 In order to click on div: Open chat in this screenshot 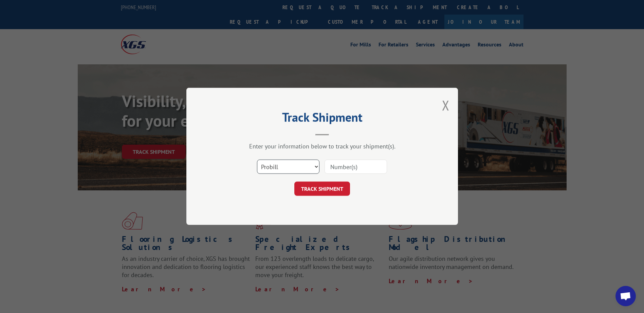, I will do `click(625, 297)`.